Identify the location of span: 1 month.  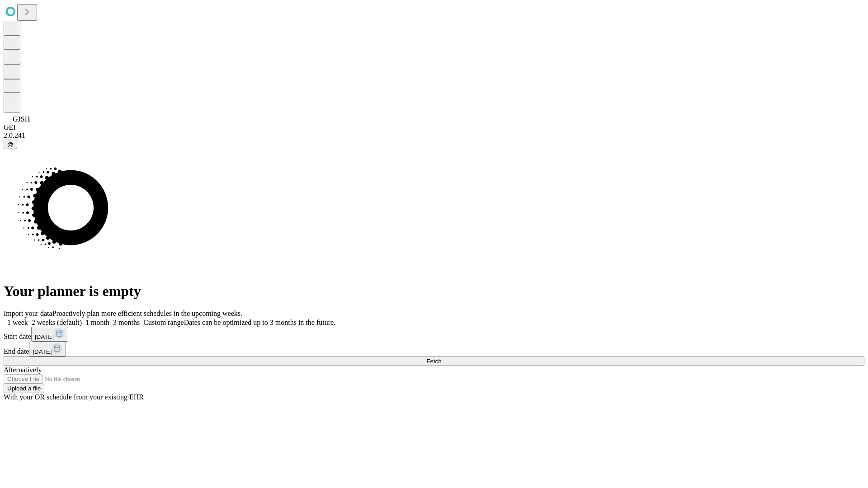
(97, 322).